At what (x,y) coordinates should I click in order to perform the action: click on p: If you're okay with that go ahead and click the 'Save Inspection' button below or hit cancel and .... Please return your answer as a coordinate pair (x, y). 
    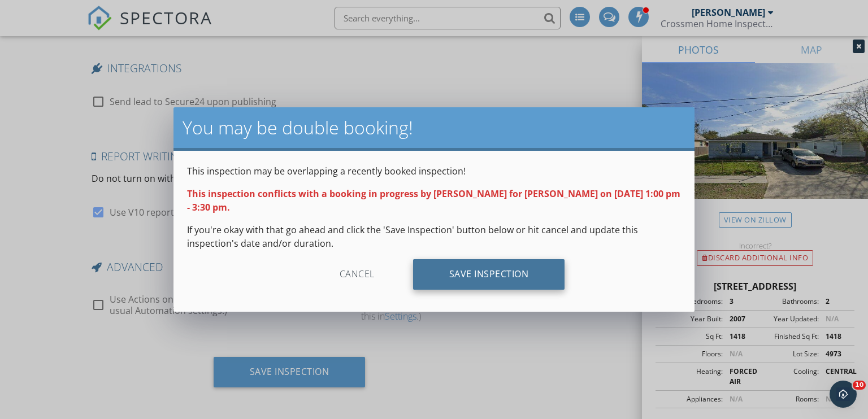
    Looking at the image, I should click on (434, 237).